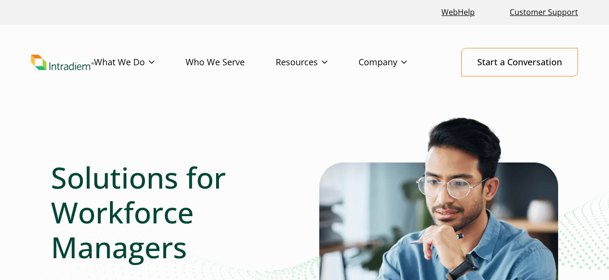 The height and width of the screenshot is (280, 609). Describe the element at coordinates (398, 62) in the screenshot. I see `a: Company` at that location.